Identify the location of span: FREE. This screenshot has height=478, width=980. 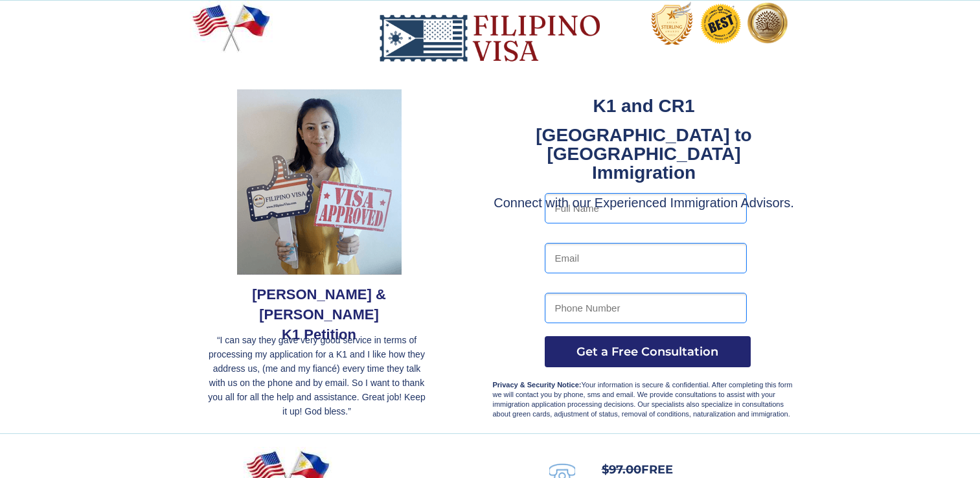
(638, 470).